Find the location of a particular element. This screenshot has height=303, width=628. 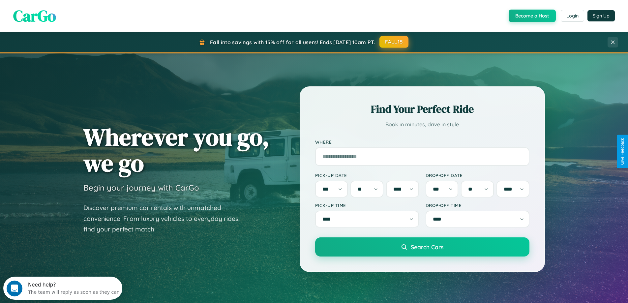

div: Give Feedback is located at coordinates (622, 151).